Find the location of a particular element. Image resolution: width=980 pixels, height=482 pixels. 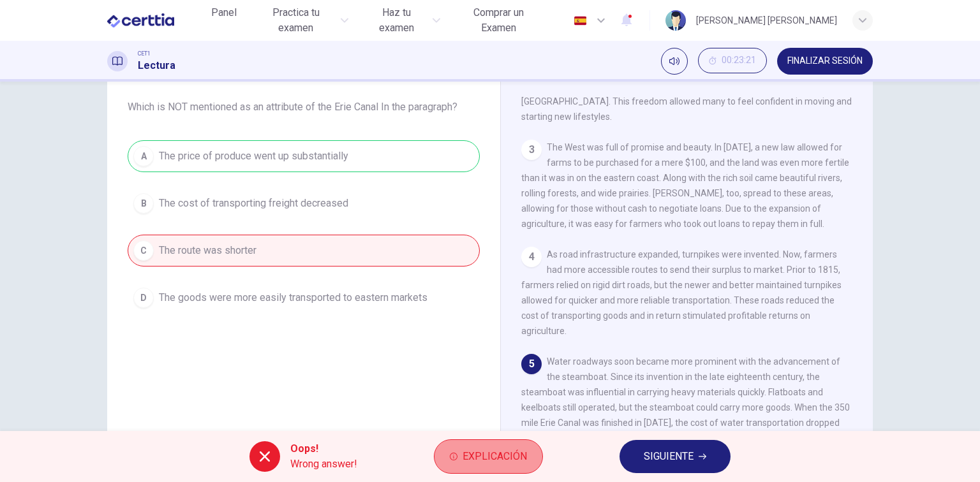

div: 3 is located at coordinates (531, 150).